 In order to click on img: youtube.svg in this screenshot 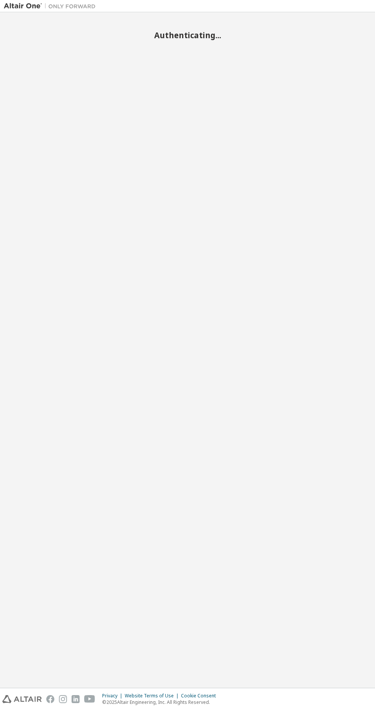, I will do `click(89, 699)`.